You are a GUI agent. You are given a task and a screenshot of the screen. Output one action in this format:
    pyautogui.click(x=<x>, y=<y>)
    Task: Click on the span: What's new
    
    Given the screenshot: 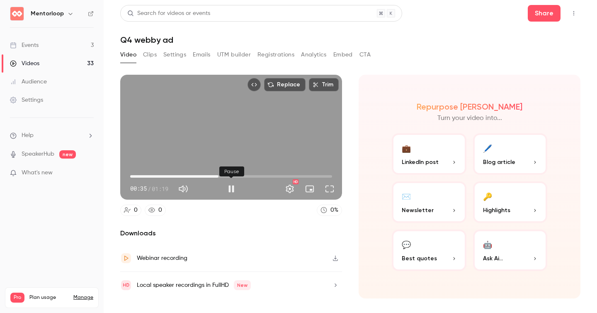 What is the action you would take?
    pyautogui.click(x=37, y=173)
    